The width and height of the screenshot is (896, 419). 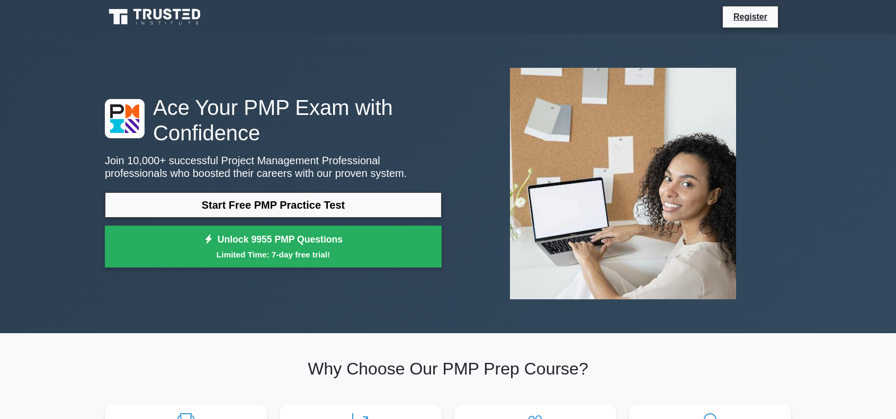 What do you see at coordinates (273, 120) in the screenshot?
I see `h1: Ace Your PMP Exam with Confidence` at bounding box center [273, 120].